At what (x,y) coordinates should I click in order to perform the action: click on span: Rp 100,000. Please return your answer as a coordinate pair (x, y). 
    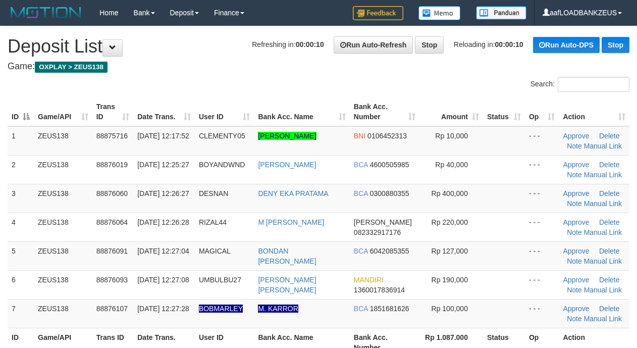
    Looking at the image, I should click on (450, 309).